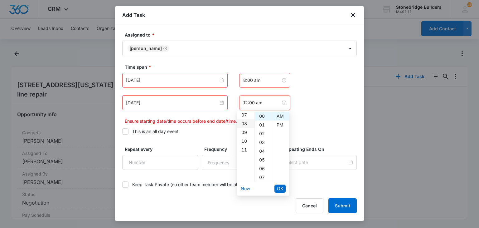 This screenshot has width=479, height=228. What do you see at coordinates (246, 132) in the screenshot?
I see `div: 09` at bounding box center [246, 132].